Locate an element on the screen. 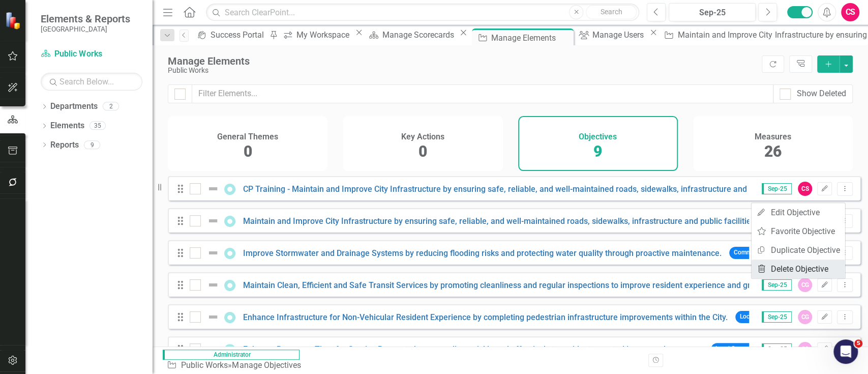 Image resolution: width=868 pixels, height=374 pixels. span: 5 is located at coordinates (858, 343).